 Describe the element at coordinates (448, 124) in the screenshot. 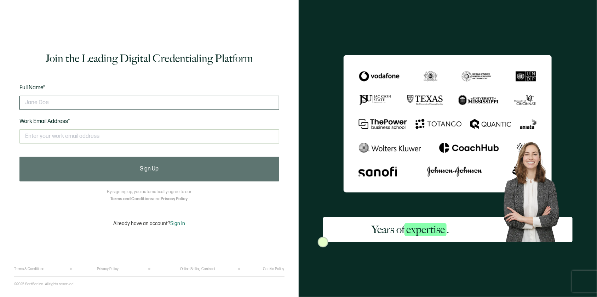

I see `img: Sertifier Signup - Years of <span class="strong-h">expertise</span>.` at that location.